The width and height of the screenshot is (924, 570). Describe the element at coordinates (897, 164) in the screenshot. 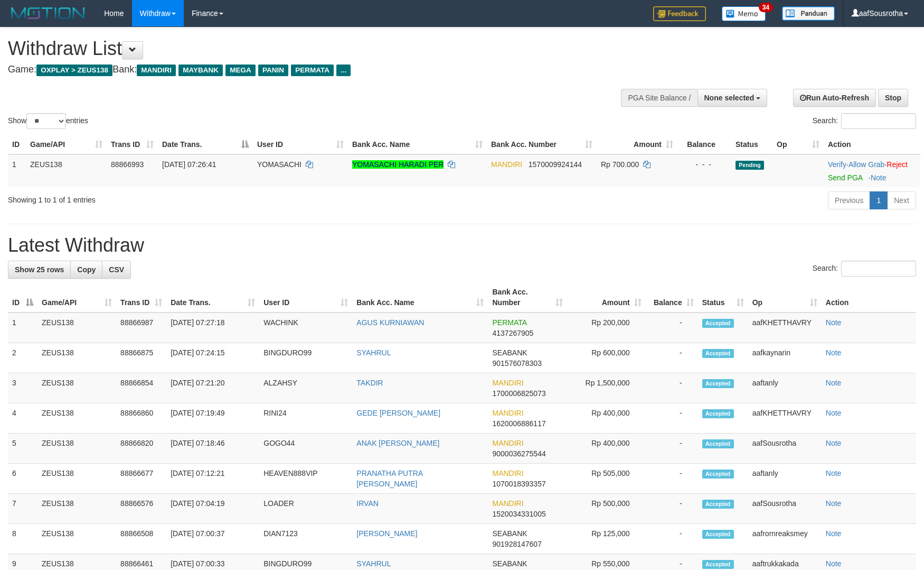

I see `a: Reject` at that location.